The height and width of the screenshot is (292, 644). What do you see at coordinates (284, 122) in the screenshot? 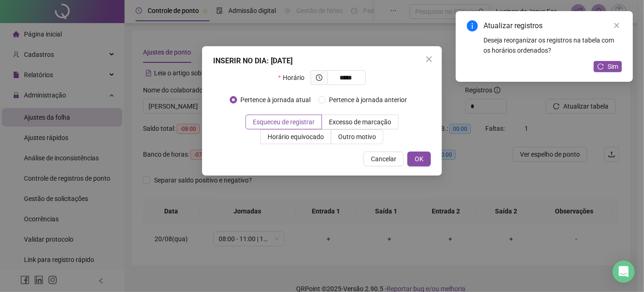
I see `span: Esqueceu de registrar` at bounding box center [284, 122].